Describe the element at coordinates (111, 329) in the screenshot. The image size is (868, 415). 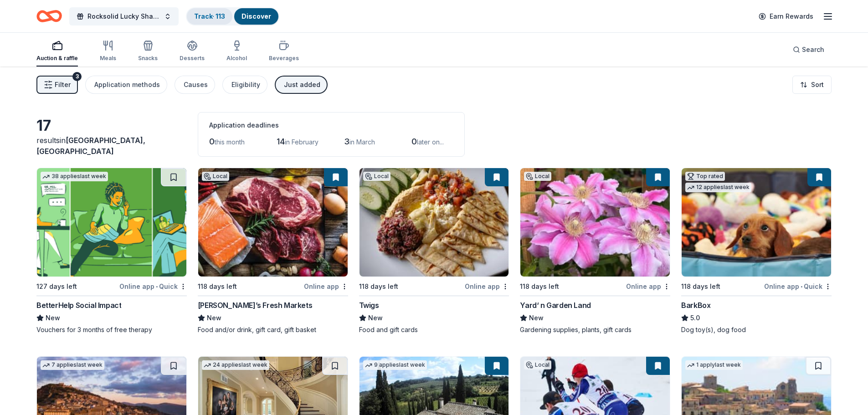
I see `div: Vouchers for 3 months of free therapy` at that location.